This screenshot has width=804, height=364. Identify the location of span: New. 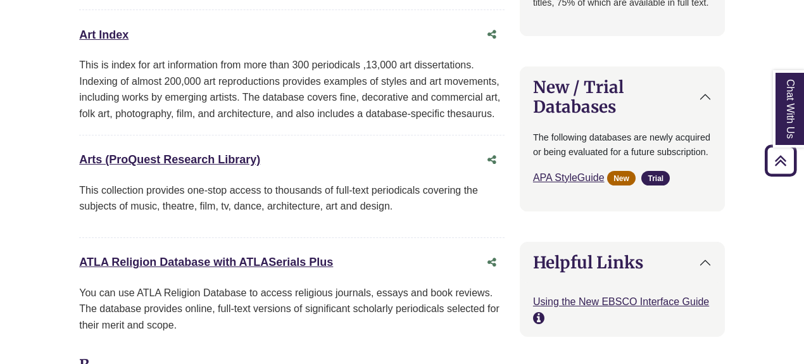
(621, 178).